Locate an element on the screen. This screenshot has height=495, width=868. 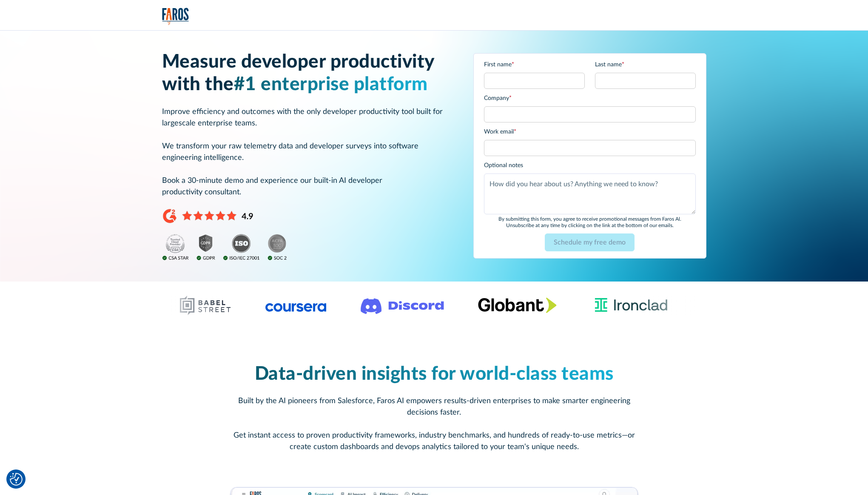
button: Cookie Settings is located at coordinates (16, 480).